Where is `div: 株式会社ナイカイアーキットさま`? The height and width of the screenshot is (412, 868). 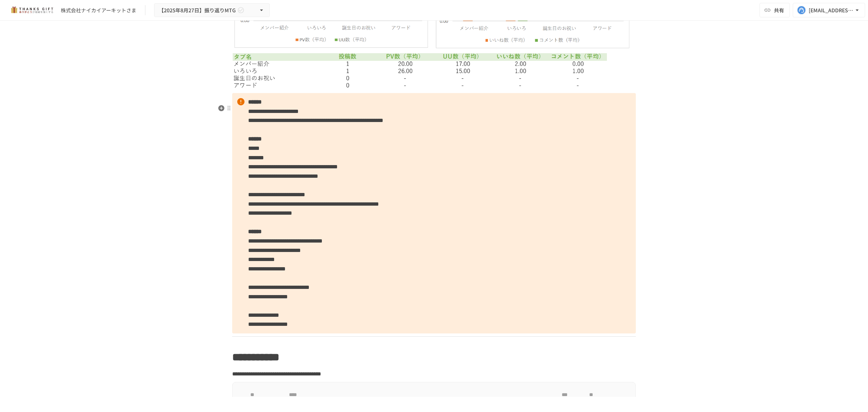 div: 株式会社ナイカイアーキットさま is located at coordinates (98, 10).